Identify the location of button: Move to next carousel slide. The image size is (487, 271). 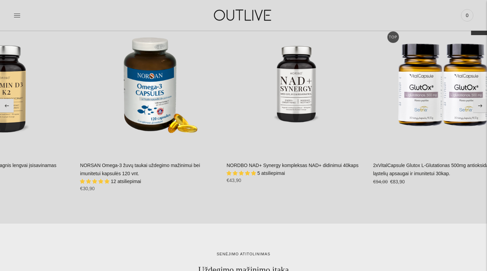
(480, 106).